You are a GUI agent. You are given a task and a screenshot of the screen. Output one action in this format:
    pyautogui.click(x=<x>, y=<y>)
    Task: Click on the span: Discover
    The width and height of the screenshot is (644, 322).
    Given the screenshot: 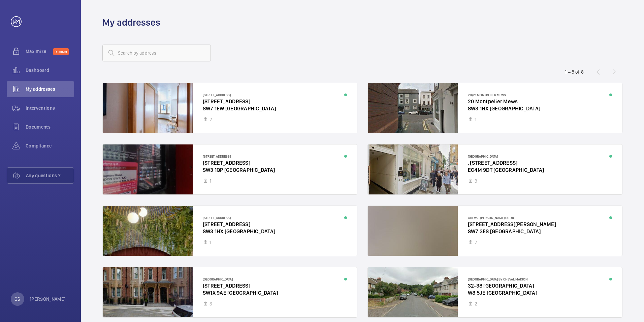 What is the action you would take?
    pyautogui.click(x=61, y=52)
    